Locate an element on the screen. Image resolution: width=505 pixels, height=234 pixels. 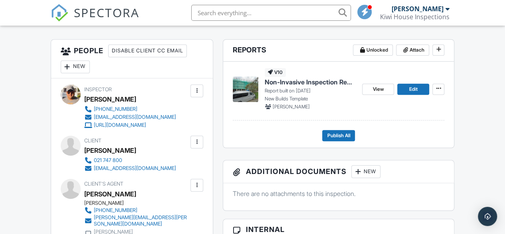
div: 021 747 800 is located at coordinates (108, 160).